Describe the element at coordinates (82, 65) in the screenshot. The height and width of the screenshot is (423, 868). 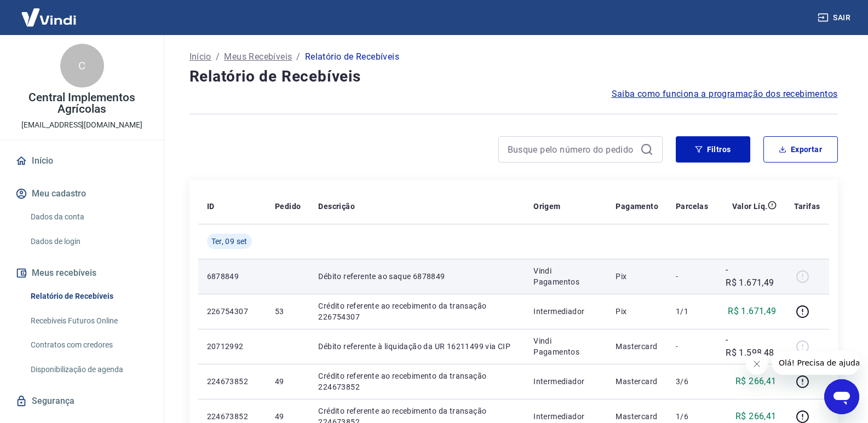
I see `div: C` at that location.